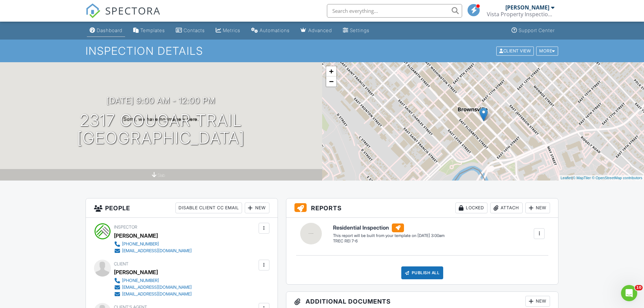  What do you see at coordinates (106, 31) in the screenshot?
I see `a: Dashboard` at bounding box center [106, 31].